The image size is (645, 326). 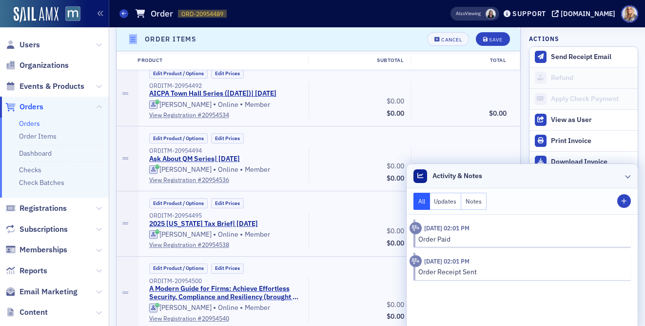 I want to click on a: Download Invoice, so click(x=584, y=161).